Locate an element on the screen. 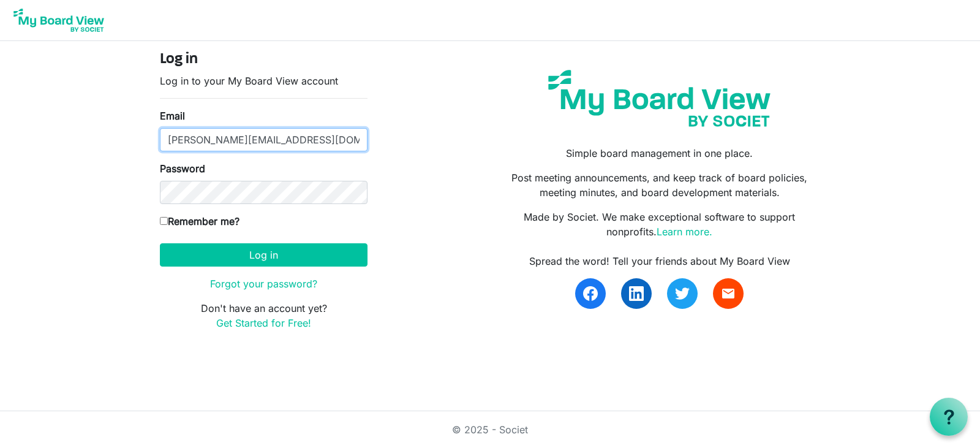 The image size is (980, 448). button: Log in is located at coordinates (264, 255).